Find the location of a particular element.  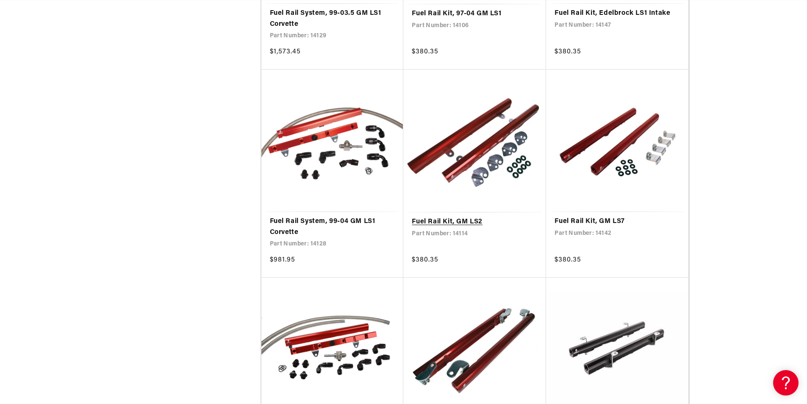

a: Fuel Rail Kit, Edelbrock LS1 Intake is located at coordinates (618, 14).